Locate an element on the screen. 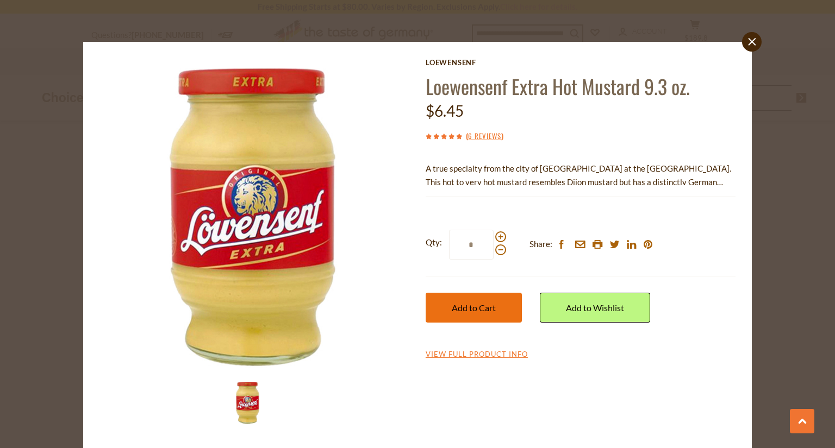  span: Add to Cart is located at coordinates (473, 308).